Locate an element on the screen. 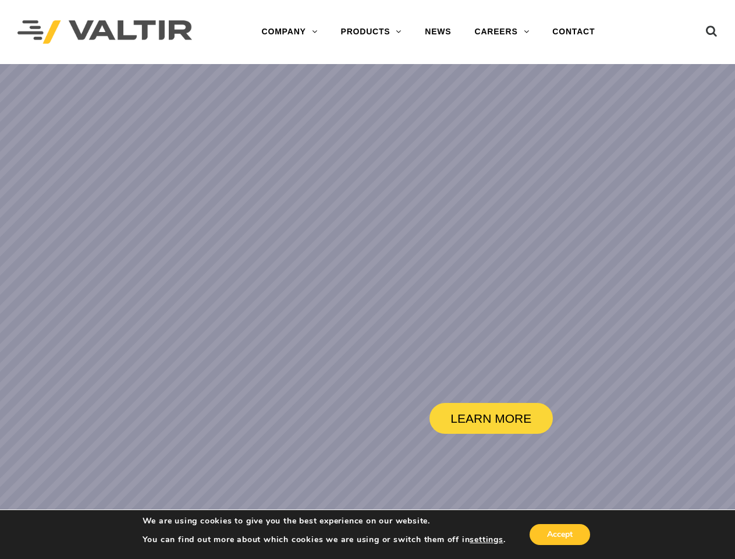 This screenshot has width=735, height=559. p: You can find out more about which cookies we are using or switch them off in . is located at coordinates (324, 540).